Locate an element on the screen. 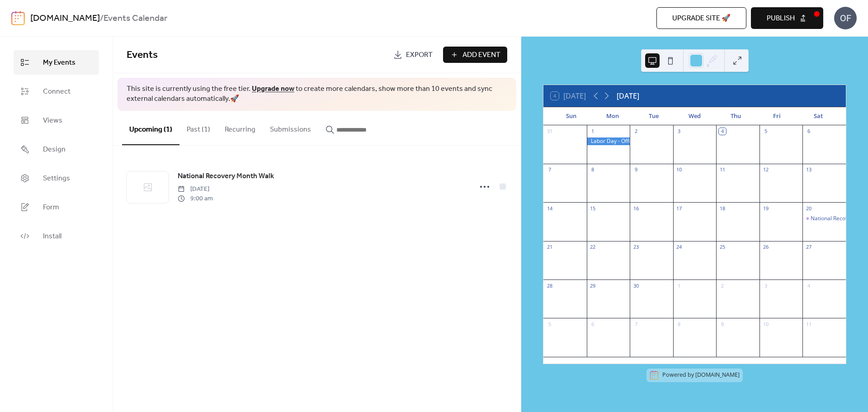 This screenshot has height=412, width=868. span: Settings is located at coordinates (57, 179).